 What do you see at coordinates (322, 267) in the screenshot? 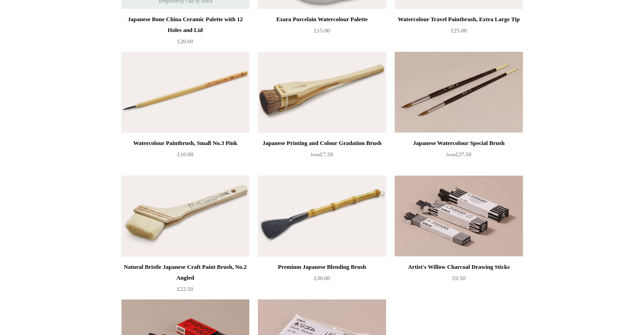
I see `div: Premium Japanese Blending Brush` at bounding box center [322, 267].